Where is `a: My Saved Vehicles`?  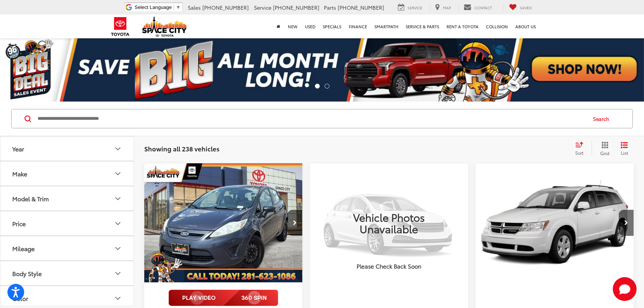
a: My Saved Vehicles is located at coordinates (520, 7).